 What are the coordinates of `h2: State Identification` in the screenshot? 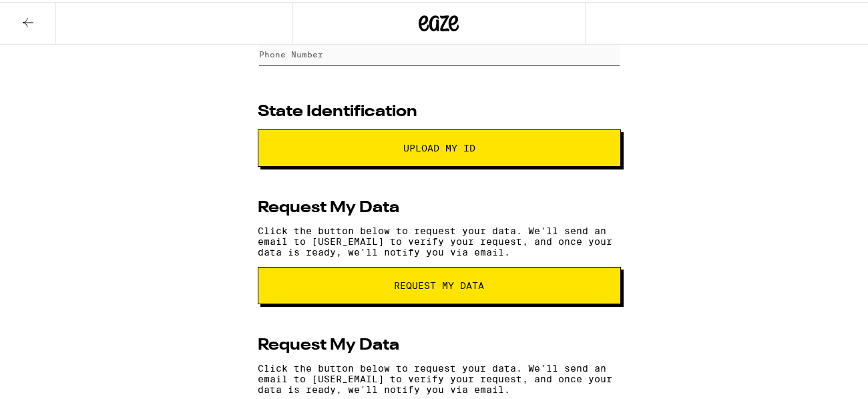 It's located at (338, 110).